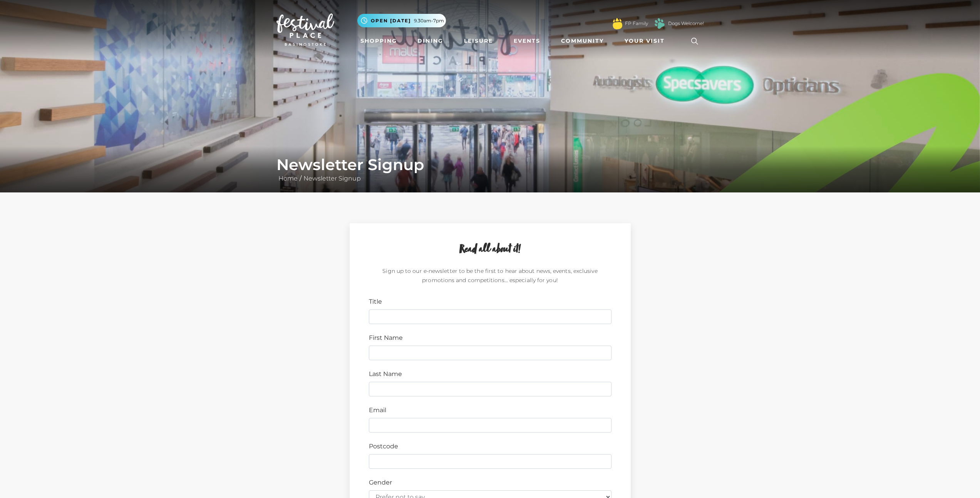 This screenshot has width=980, height=498. I want to click on h1: Newsletter Signup, so click(490, 165).